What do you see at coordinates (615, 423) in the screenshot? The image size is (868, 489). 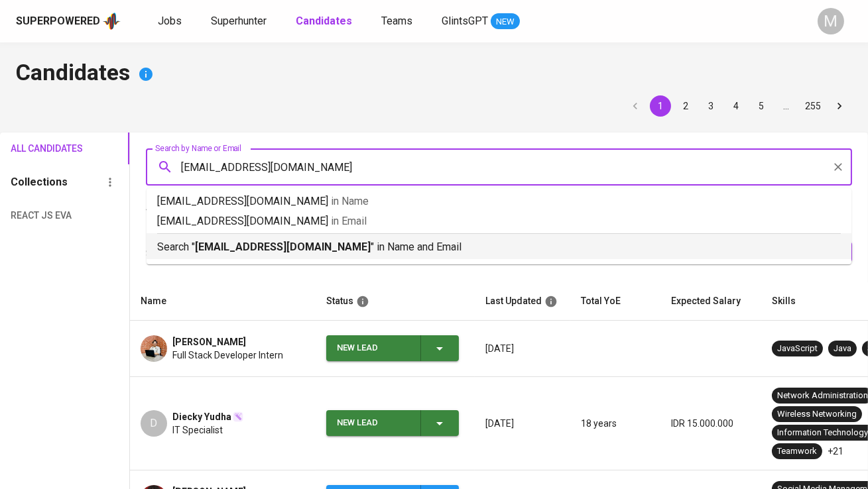 I see `p: 18 years` at bounding box center [615, 423].